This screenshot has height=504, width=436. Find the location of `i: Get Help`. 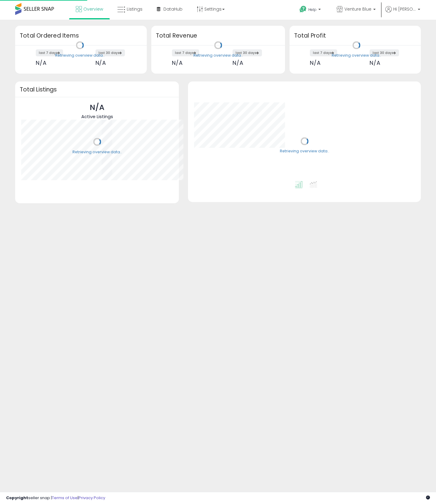

i: Get Help is located at coordinates (303, 9).